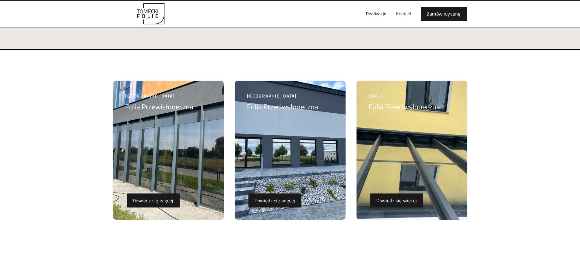 The image size is (580, 280). What do you see at coordinates (159, 106) in the screenshot?
I see `h5: Folia Przewisłoneczna` at bounding box center [159, 106].